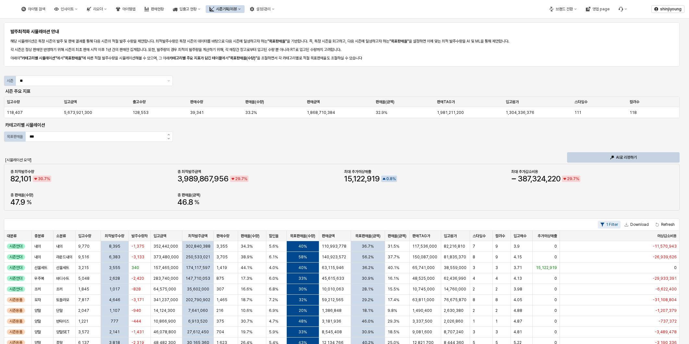  What do you see at coordinates (562, 9) in the screenshot?
I see `div: 브랜드 전환` at bounding box center [562, 9].